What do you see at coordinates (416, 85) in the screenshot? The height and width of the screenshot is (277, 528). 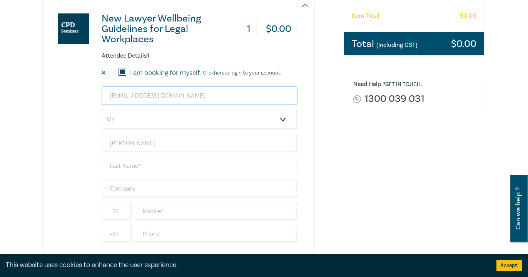 I see `h6: Need Help ? .` at bounding box center [416, 85].